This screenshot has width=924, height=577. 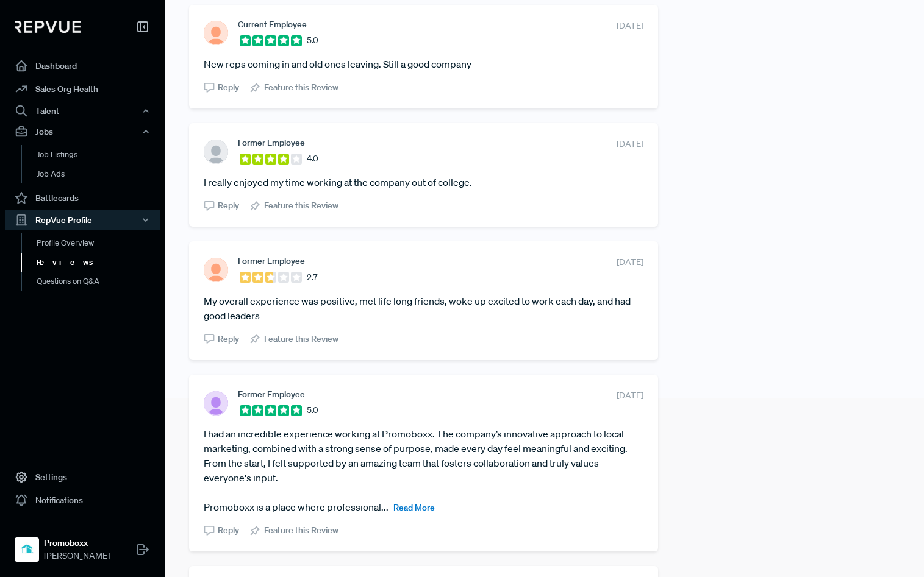 What do you see at coordinates (82, 66) in the screenshot?
I see `a: Dashboard` at bounding box center [82, 66].